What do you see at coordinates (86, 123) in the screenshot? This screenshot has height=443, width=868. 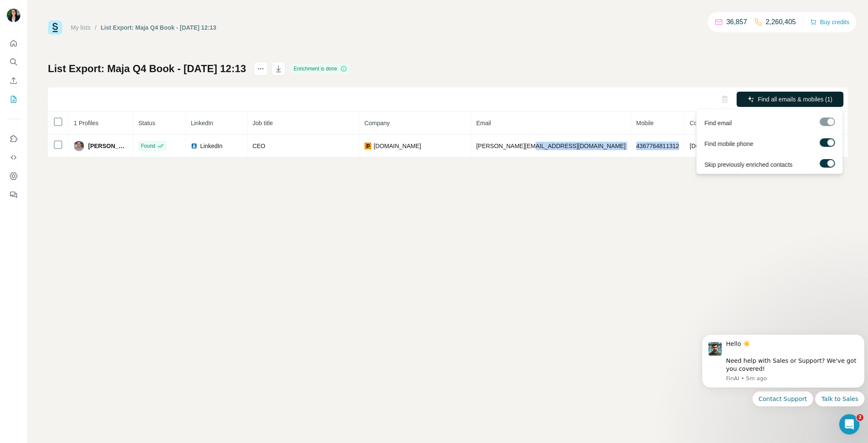 I see `span: 1 Profiles` at bounding box center [86, 123].